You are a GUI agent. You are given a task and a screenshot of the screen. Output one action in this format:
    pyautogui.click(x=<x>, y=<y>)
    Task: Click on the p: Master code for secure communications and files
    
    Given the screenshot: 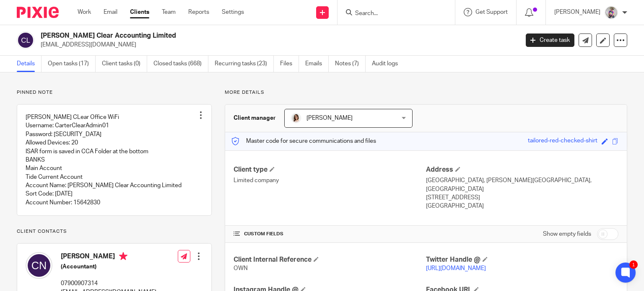 What is the action you would take?
    pyautogui.click(x=304, y=141)
    